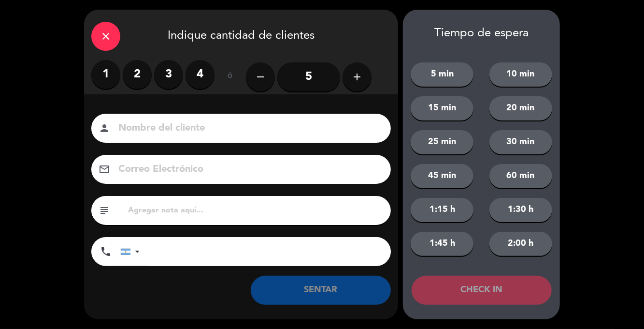 The height and width of the screenshot is (329, 644). Describe the element at coordinates (248, 169) in the screenshot. I see `input: Correo Electrónico` at that location.